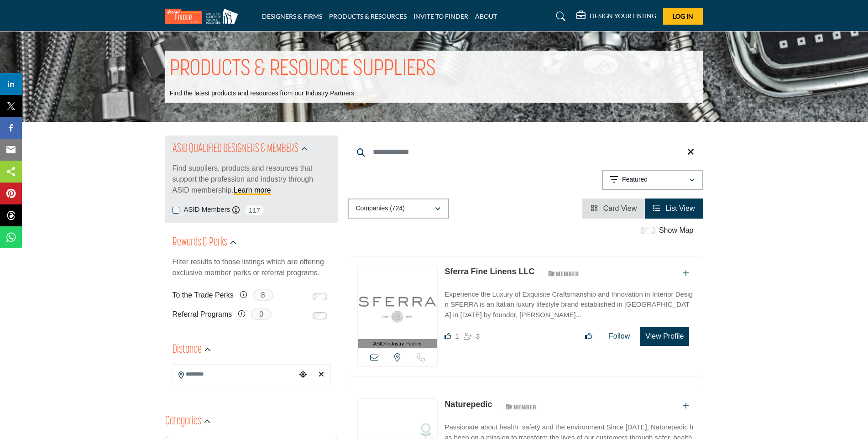 This screenshot has width=868, height=439. I want to click on span: Card View, so click(620, 208).